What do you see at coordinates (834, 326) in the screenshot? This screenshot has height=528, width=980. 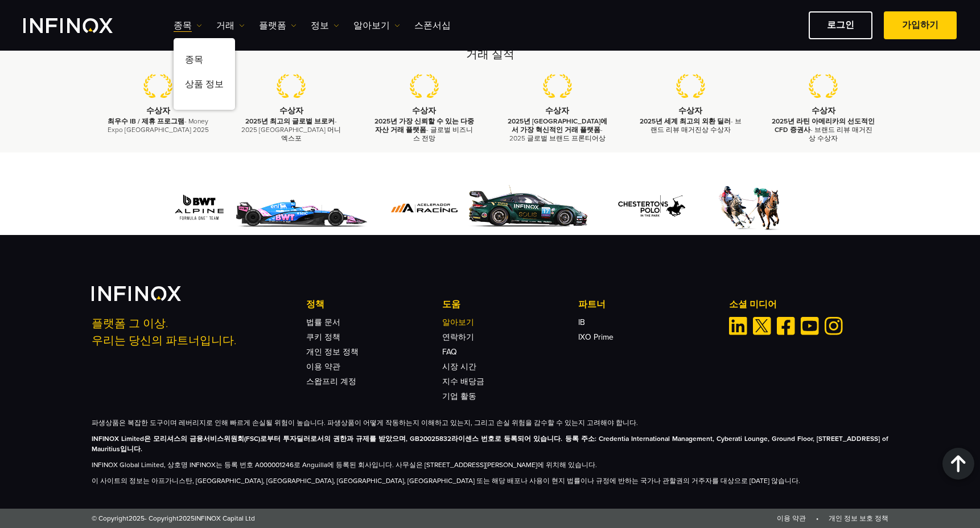 I see `a: Instagram` at bounding box center [834, 326].